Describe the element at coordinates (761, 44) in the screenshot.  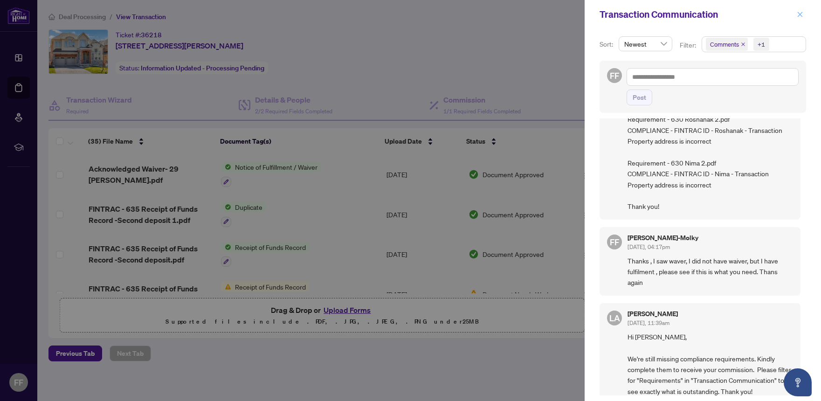
I see `div: +1` at that location.